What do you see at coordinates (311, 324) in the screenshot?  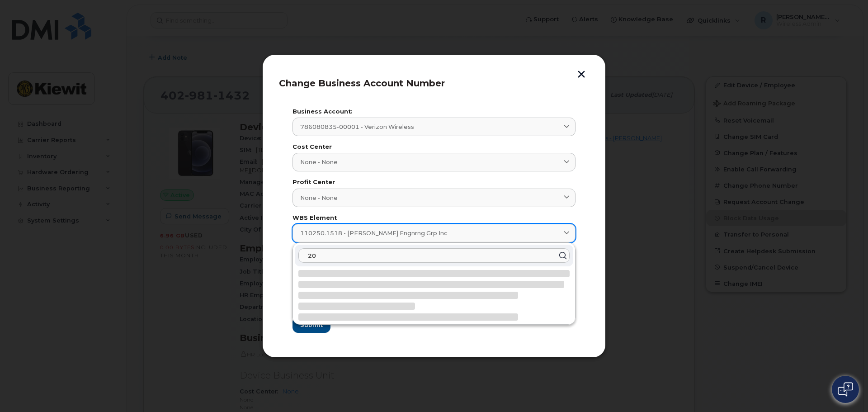 I see `span: Submit` at bounding box center [311, 324].